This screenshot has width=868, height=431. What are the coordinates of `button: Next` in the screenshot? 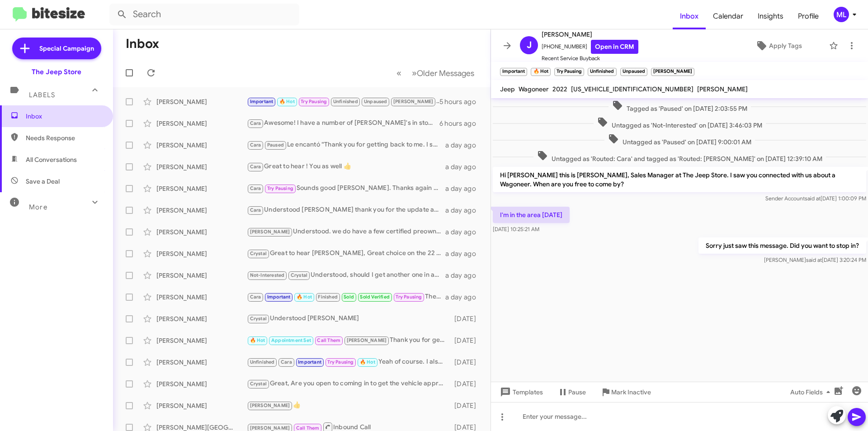 It's located at (443, 73).